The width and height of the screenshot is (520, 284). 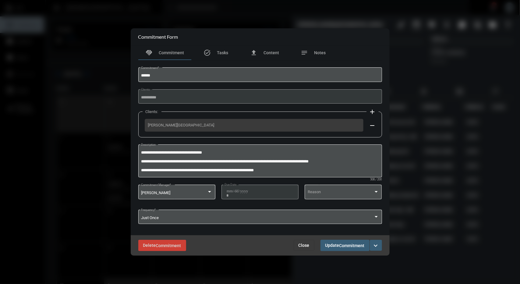 I want to click on label: Clients:, so click(x=152, y=111).